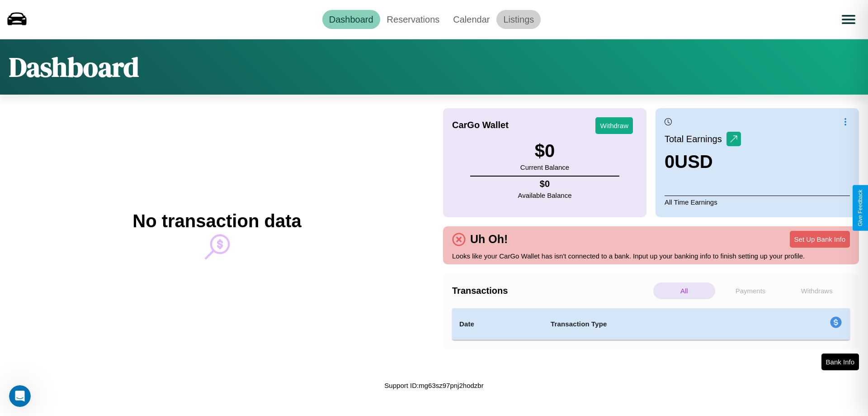  Describe the element at coordinates (848, 20) in the screenshot. I see `button: Open menu` at that location.